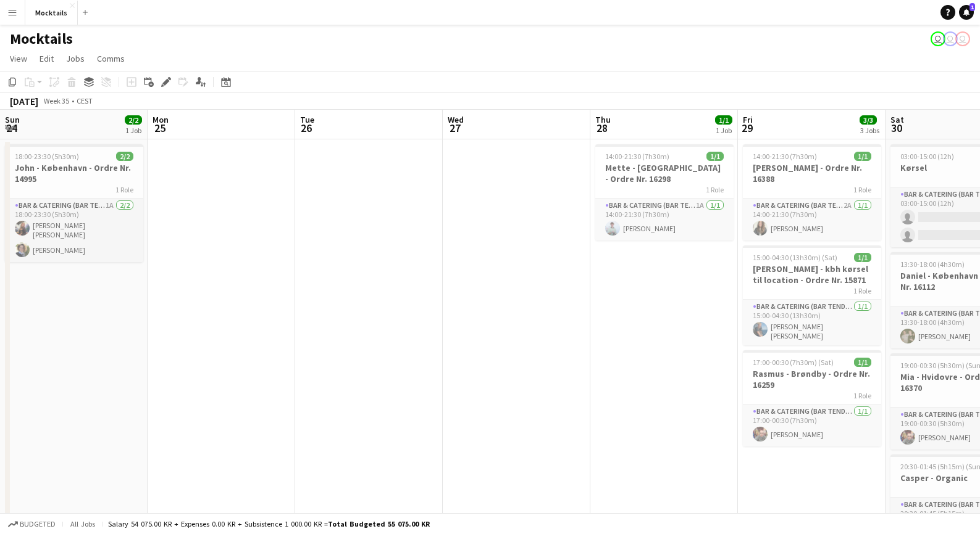  I want to click on a: Comms, so click(110, 59).